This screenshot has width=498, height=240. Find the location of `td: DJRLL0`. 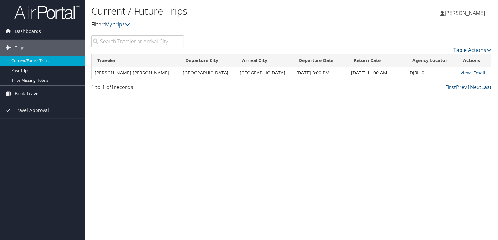

td: DJRLL0 is located at coordinates (432, 73).